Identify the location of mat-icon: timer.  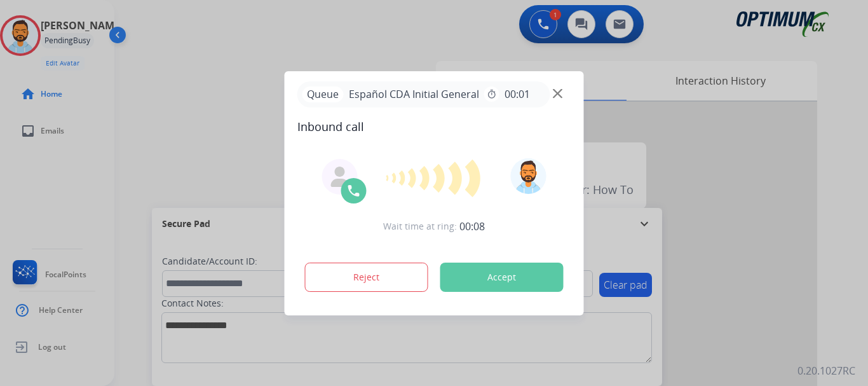
(492, 94).